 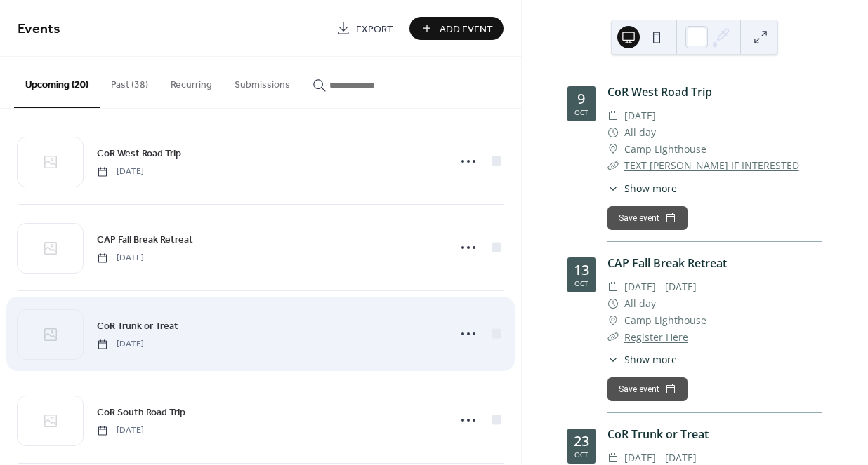 I want to click on button: Upcoming (20), so click(x=56, y=82).